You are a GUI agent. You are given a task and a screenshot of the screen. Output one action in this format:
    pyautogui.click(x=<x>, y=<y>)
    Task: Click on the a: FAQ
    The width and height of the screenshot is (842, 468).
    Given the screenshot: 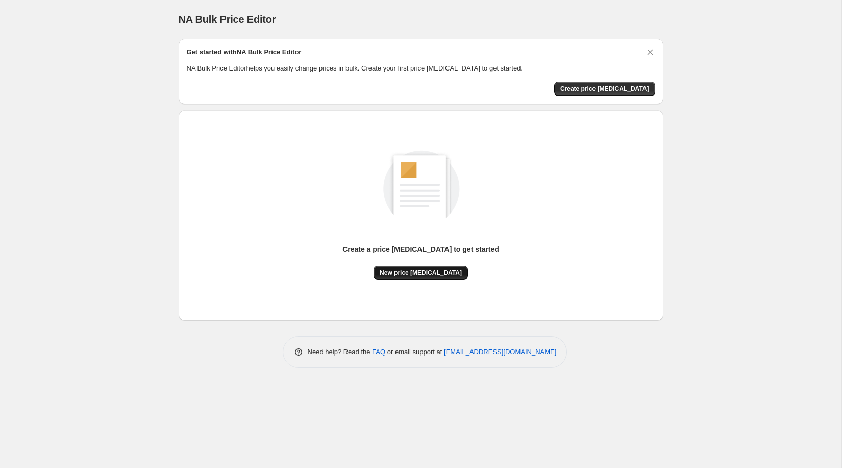 What is the action you would take?
    pyautogui.click(x=379, y=351)
    